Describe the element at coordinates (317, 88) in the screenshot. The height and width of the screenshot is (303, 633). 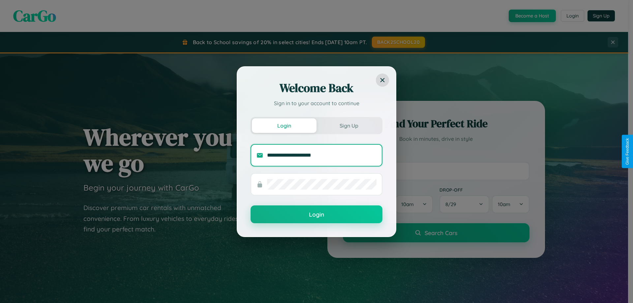
I see `h2: Welcome Back` at that location.